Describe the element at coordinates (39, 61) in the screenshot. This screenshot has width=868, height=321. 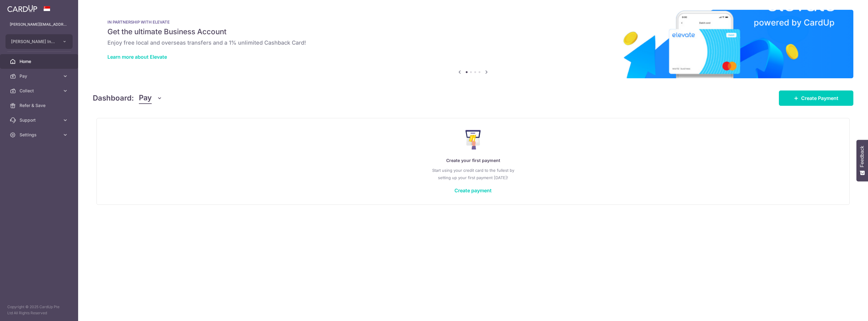
I see `span: Home` at that location.